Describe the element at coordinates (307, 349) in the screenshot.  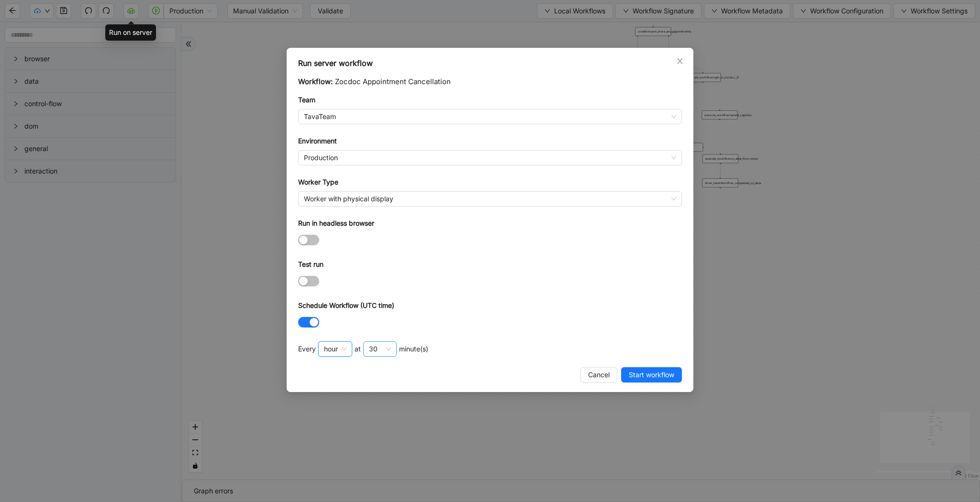
I see `span: Every` at that location.